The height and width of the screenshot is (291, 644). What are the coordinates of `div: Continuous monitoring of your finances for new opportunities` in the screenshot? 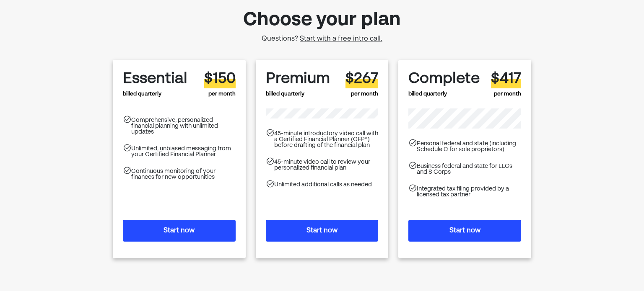 It's located at (183, 174).